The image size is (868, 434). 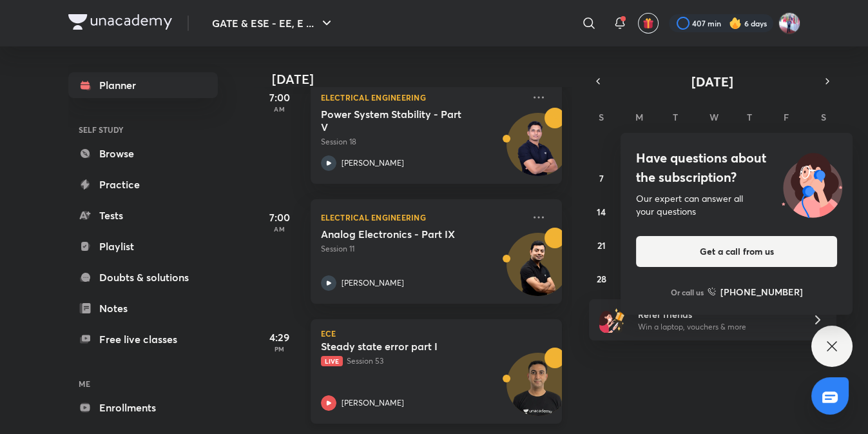 What do you see at coordinates (601, 117) in the screenshot?
I see `abbr: Sunday` at bounding box center [601, 117].